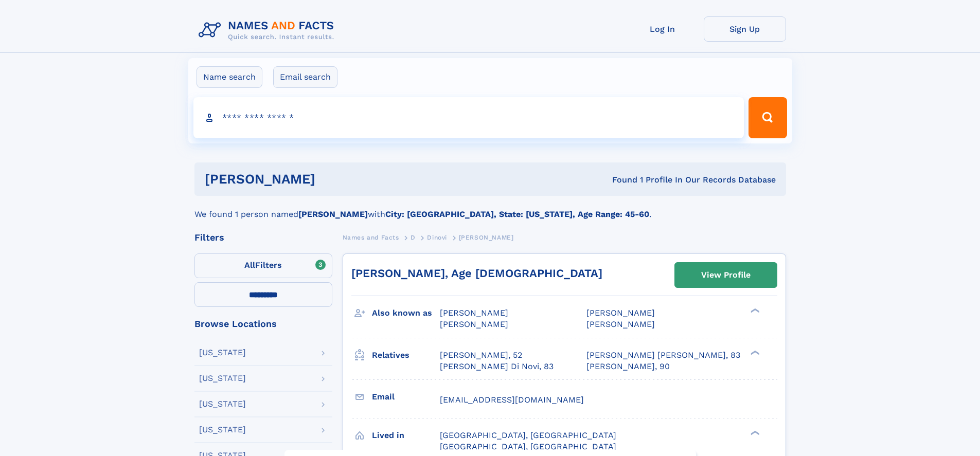  What do you see at coordinates (406, 397) in the screenshot?
I see `h3: Email` at bounding box center [406, 397].